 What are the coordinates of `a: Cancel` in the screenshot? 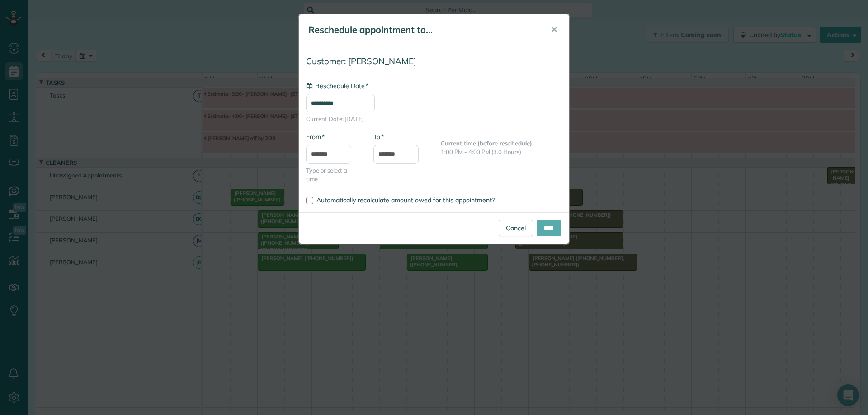 It's located at (516, 228).